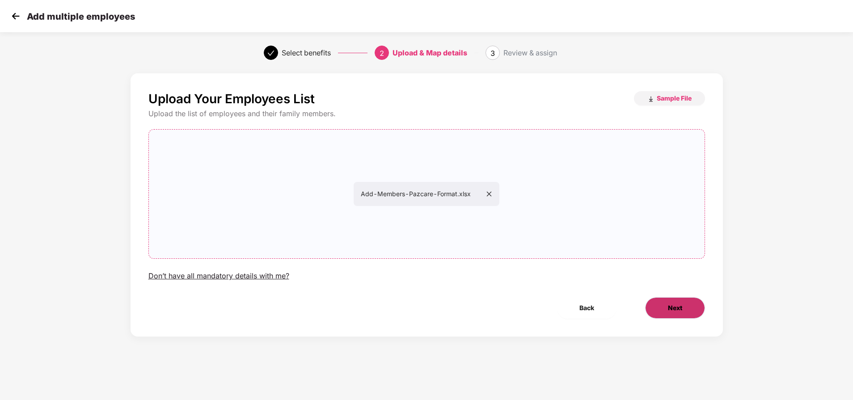 The height and width of the screenshot is (400, 853). What do you see at coordinates (489, 194) in the screenshot?
I see `span: close` at bounding box center [489, 194].